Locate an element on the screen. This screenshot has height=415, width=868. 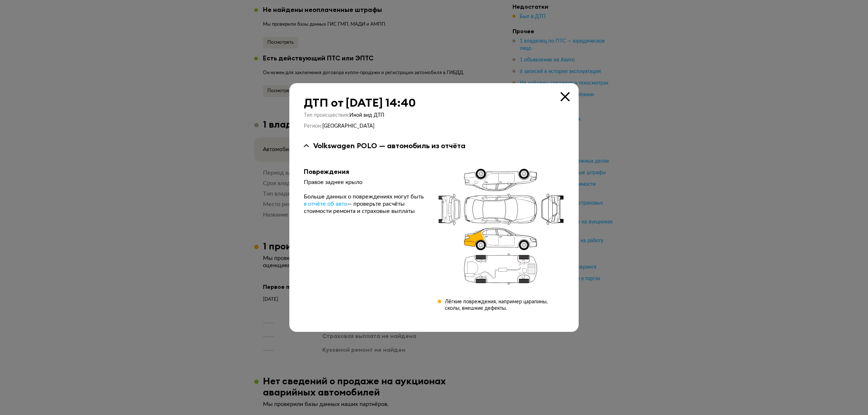
span: Иной вид ДТП is located at coordinates (367, 115).